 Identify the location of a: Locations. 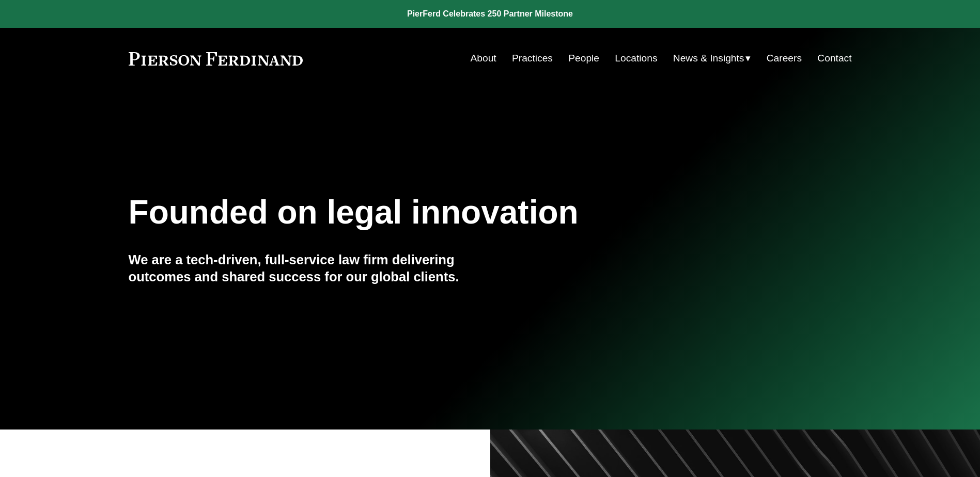
(636, 58).